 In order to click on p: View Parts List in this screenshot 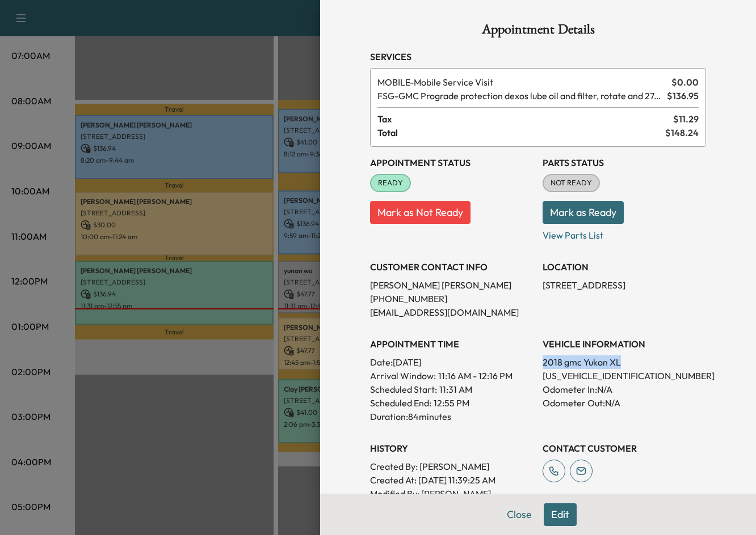, I will do `click(624, 233)`.